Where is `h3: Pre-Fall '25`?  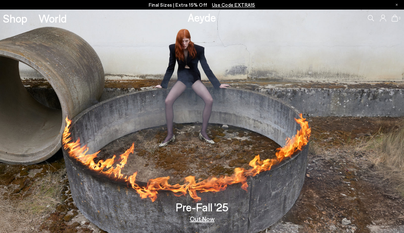
h3: Pre-Fall '25 is located at coordinates (202, 207).